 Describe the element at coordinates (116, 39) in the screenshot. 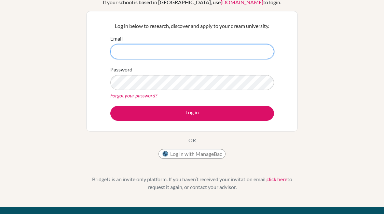

I see `label: Email` at that location.